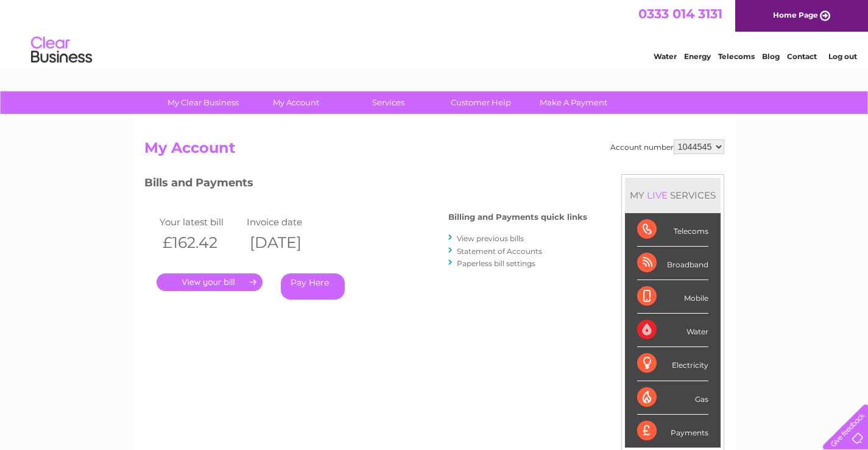 This screenshot has width=868, height=450. What do you see at coordinates (365, 185) in the screenshot?
I see `h3: Bills and Payments` at bounding box center [365, 185].